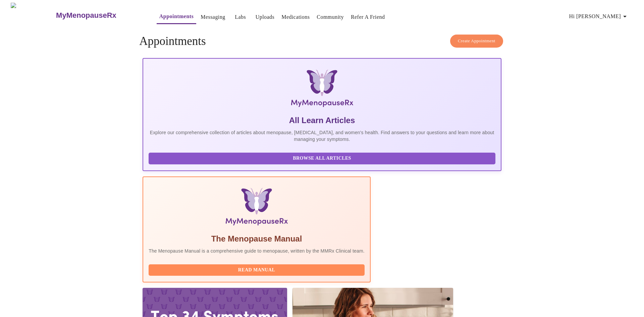  I want to click on button: Refer a Friend, so click(368, 17).